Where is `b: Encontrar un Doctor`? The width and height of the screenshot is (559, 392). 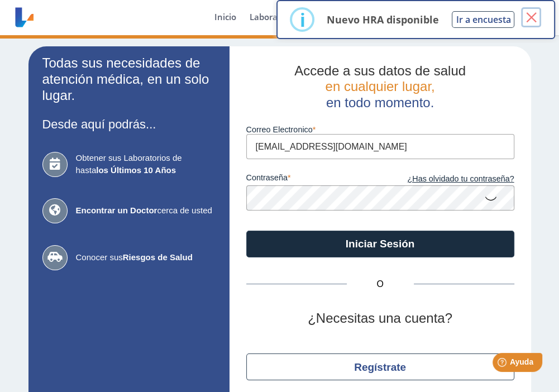 b: Encontrar un Doctor is located at coordinates (117, 210).